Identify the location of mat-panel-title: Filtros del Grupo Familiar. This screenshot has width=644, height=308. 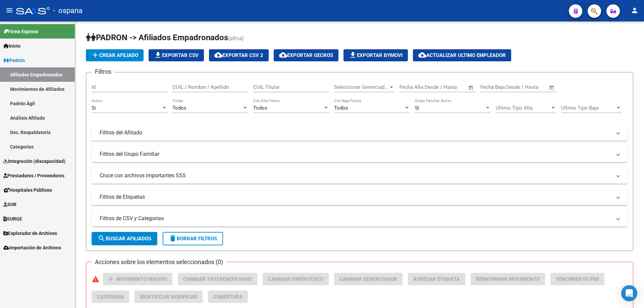
(355, 154).